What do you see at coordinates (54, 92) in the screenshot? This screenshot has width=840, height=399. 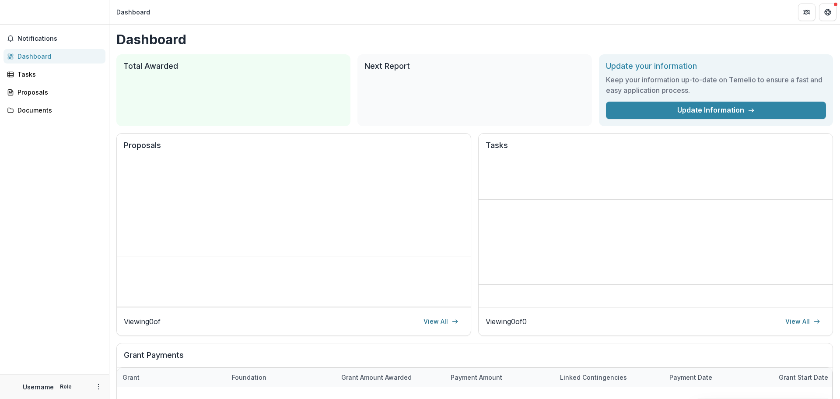 I see `a: Proposals` at bounding box center [54, 92].